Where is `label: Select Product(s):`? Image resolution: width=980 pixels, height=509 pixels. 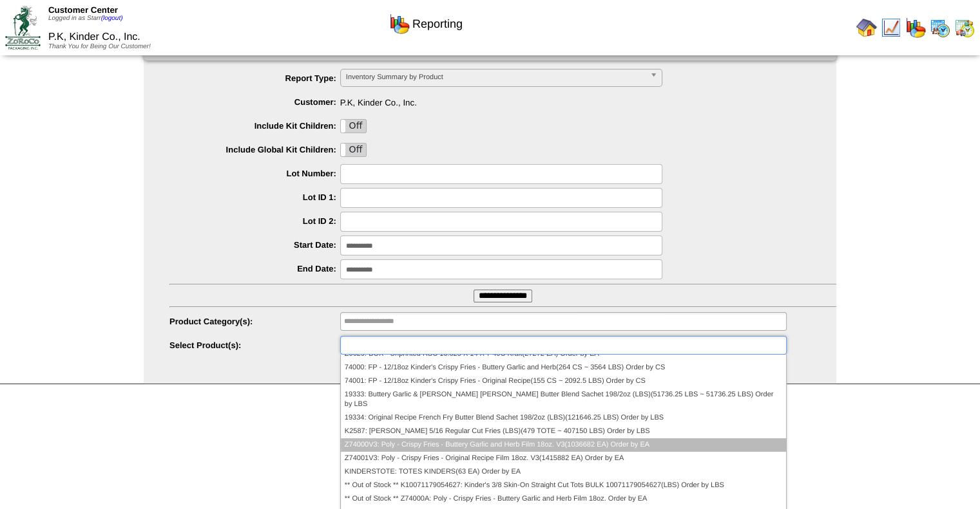 label: Select Product(s): is located at coordinates (255, 345).